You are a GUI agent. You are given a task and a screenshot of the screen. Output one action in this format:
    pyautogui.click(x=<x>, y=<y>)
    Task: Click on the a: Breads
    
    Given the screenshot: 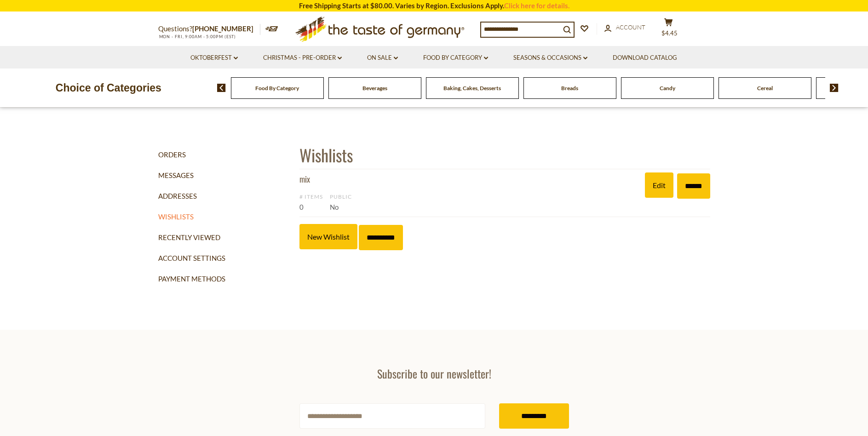 What is the action you would take?
    pyautogui.click(x=570, y=88)
    